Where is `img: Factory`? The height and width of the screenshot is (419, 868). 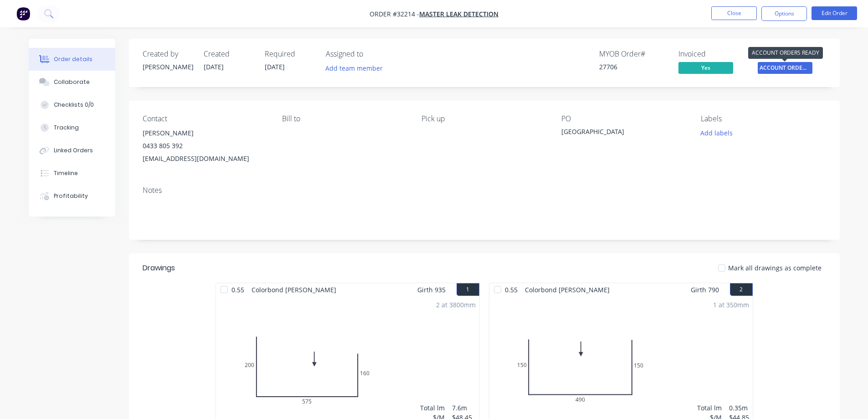
img: Factory is located at coordinates (23, 14).